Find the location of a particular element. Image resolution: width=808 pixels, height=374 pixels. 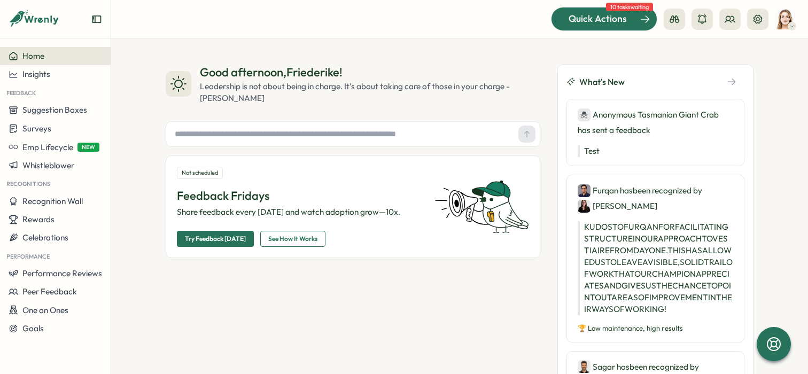

p: Test is located at coordinates (658, 151).